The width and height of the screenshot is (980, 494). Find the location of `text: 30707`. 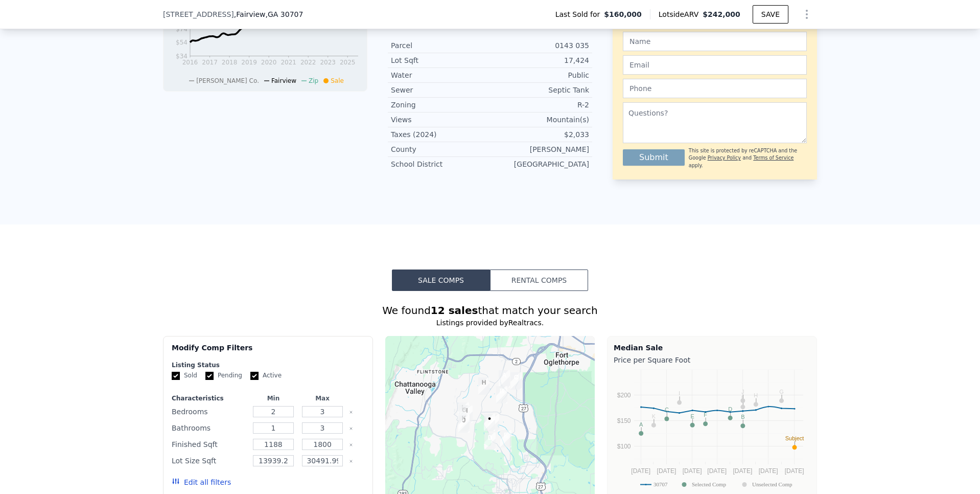

text: 30707 is located at coordinates (661, 484).